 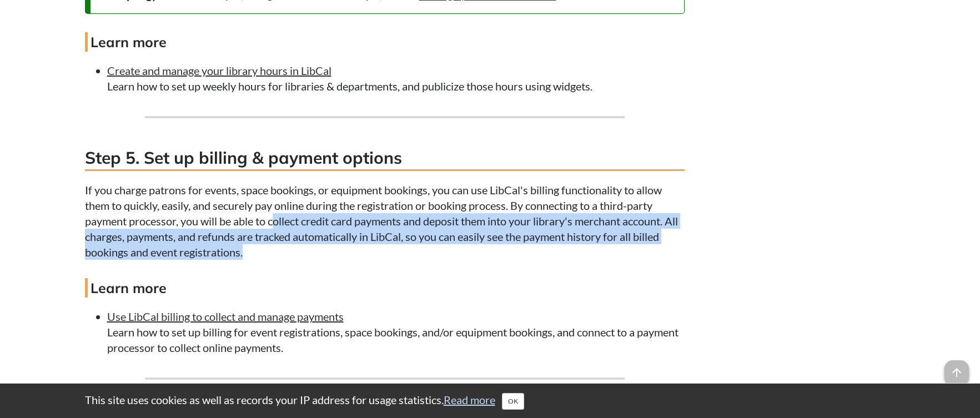 I want to click on a: Read more, so click(x=469, y=399).